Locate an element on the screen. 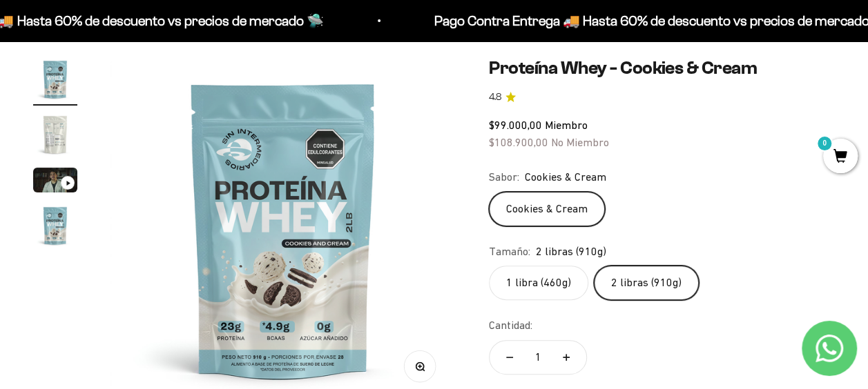 Image resolution: width=868 pixels, height=389 pixels. legend: Sabor: is located at coordinates (504, 178).